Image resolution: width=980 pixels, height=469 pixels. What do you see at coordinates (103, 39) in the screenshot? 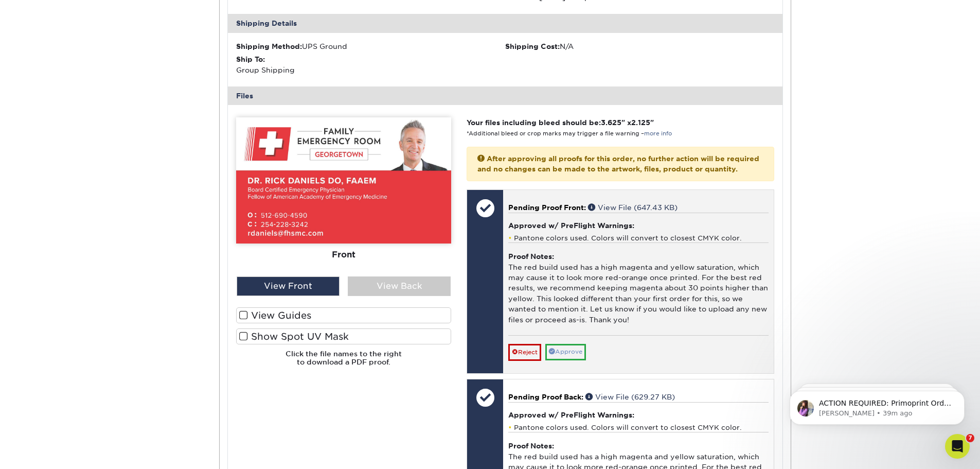
I see `div: message notification from Erica, 39m ago. ACTION REQUIRED: Primoprint Order 2599-42038-01888 Than...` at bounding box center [103, 39].